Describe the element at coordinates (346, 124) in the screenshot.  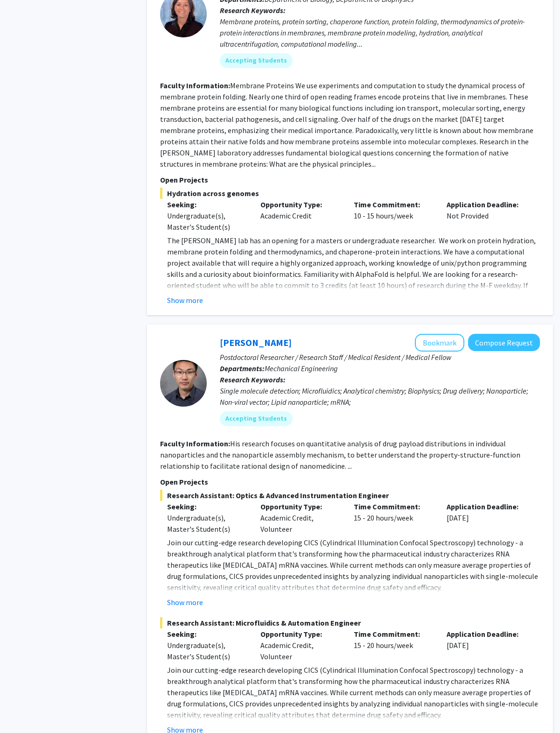
I see `fg-read-more: Membrane Proteins We use experiments and computation to study the dynamical process of membrane p...` at that location.